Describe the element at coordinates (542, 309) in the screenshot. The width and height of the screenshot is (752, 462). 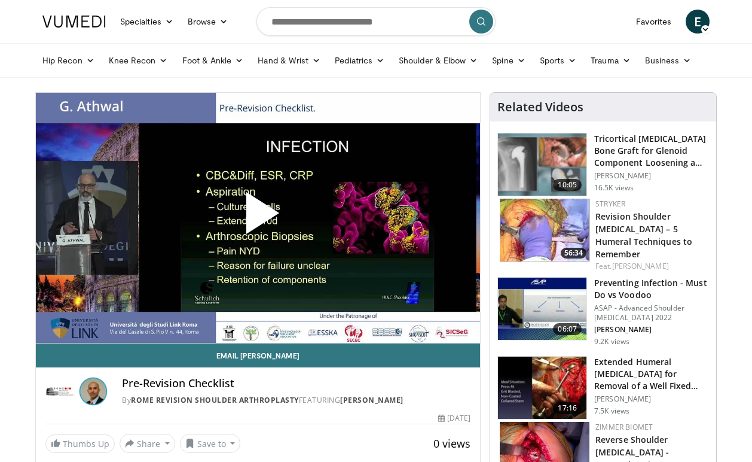
I see `img: aae374fe-e30c-4d93-85d1-1c39c8cb175f.150x105_q85_crop-smart_upscale.jpg` at that location.